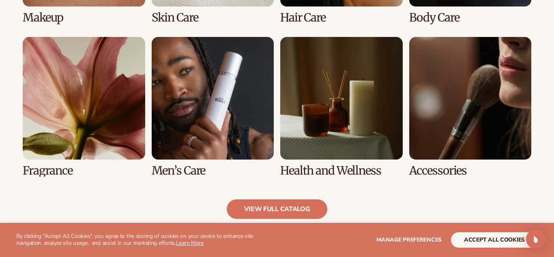 This screenshot has width=554, height=257. What do you see at coordinates (536, 239) in the screenshot?
I see `div: Open Intercom Messenger` at bounding box center [536, 239].